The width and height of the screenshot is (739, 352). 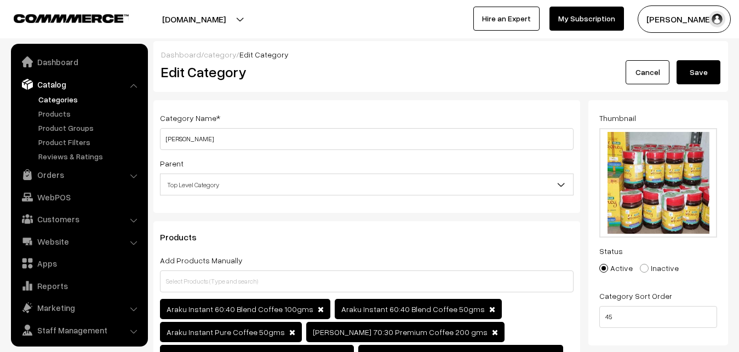 What do you see at coordinates (90, 128) in the screenshot?
I see `a: Product Groups` at bounding box center [90, 128].